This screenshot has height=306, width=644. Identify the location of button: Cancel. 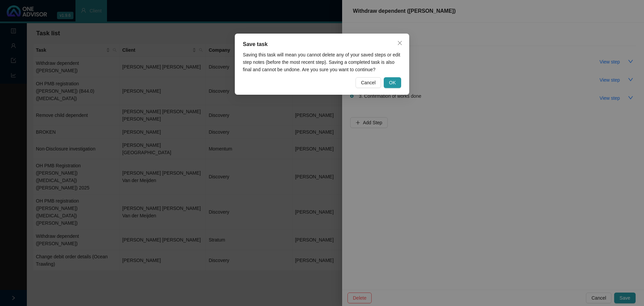
(369, 83).